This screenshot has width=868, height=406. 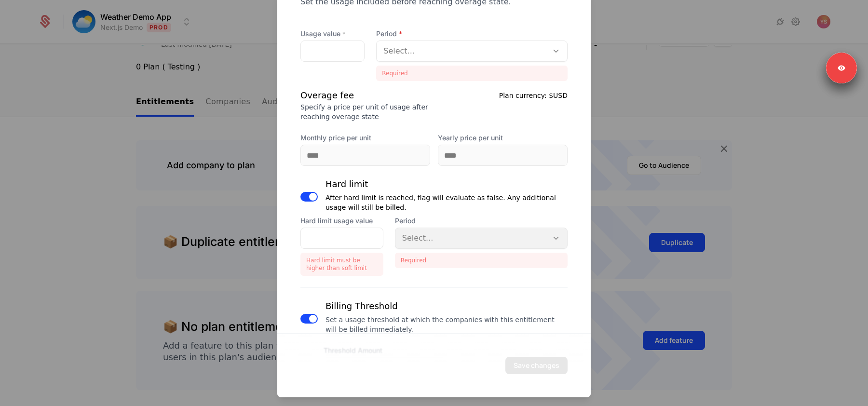 I want to click on div: Specify a price per unit of usage after reaching overage state, so click(x=363, y=112).